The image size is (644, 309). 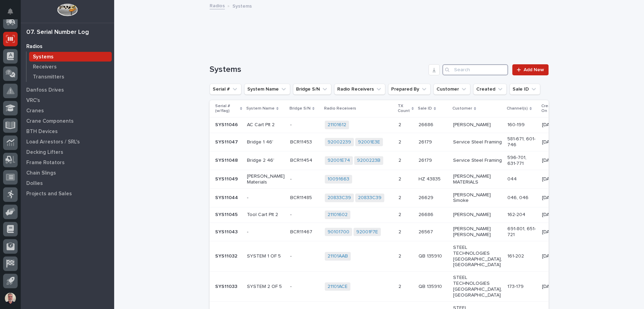 I want to click on p: SYS11046, so click(x=227, y=124).